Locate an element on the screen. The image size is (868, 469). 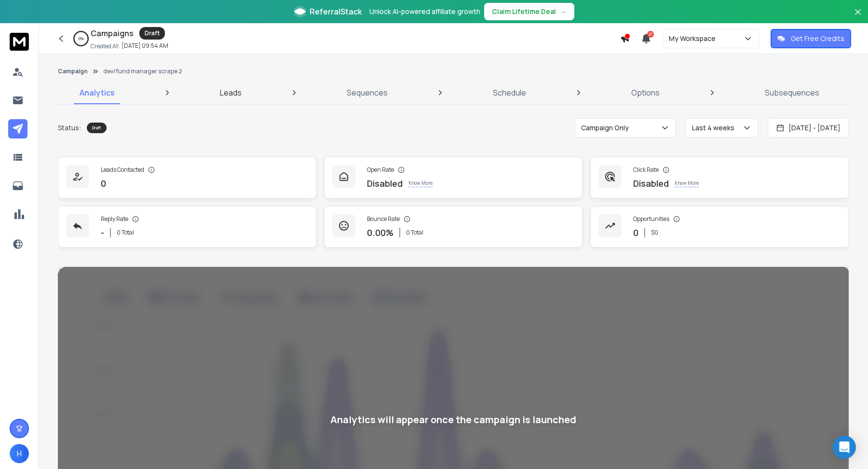
p: Subsequences is located at coordinates (792, 93).